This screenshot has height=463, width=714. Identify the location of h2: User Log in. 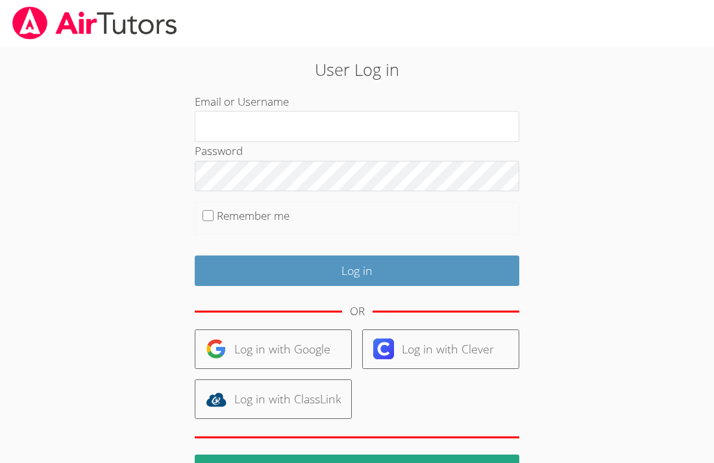
(357, 69).